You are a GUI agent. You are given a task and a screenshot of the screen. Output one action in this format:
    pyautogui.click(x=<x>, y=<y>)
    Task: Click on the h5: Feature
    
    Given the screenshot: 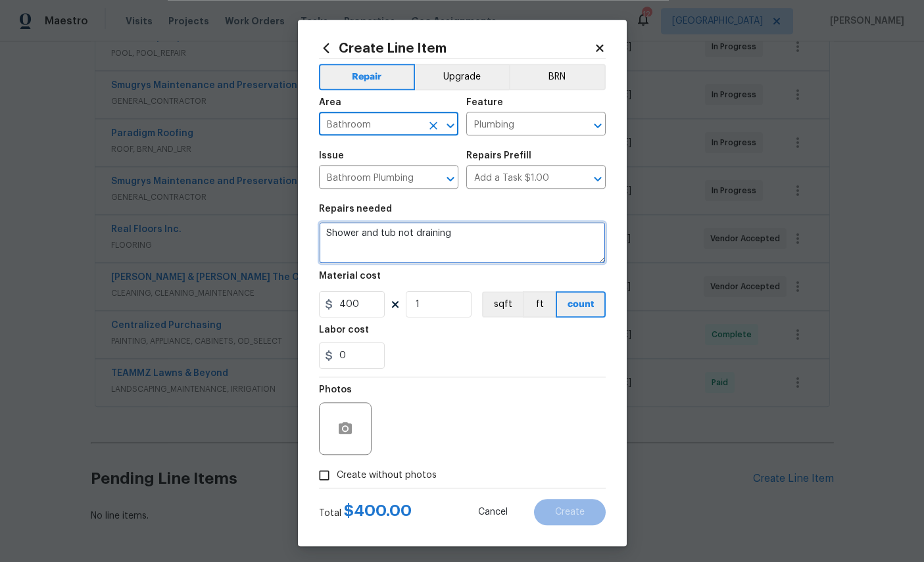 What is the action you would take?
    pyautogui.click(x=484, y=102)
    